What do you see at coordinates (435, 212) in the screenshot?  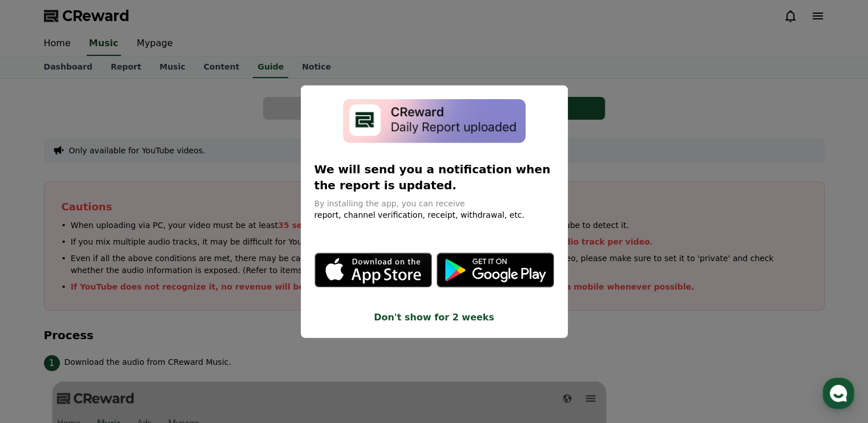 I see `div: modal` at bounding box center [435, 212].